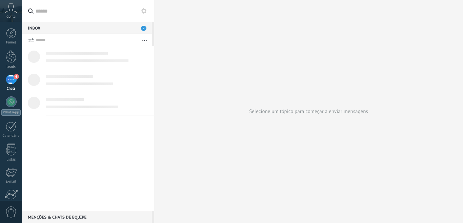  Describe the element at coordinates (87, 217) in the screenshot. I see `div: Menções & Chats de equipe` at that location.